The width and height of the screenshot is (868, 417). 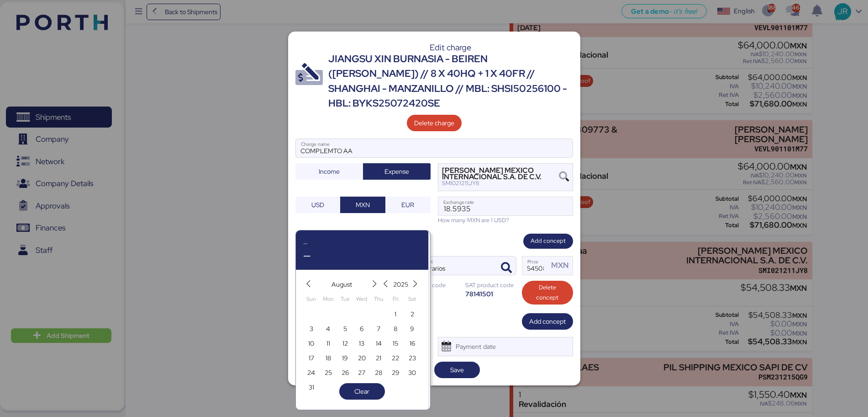 What do you see at coordinates (362, 391) in the screenshot?
I see `button: Clear` at bounding box center [362, 391].